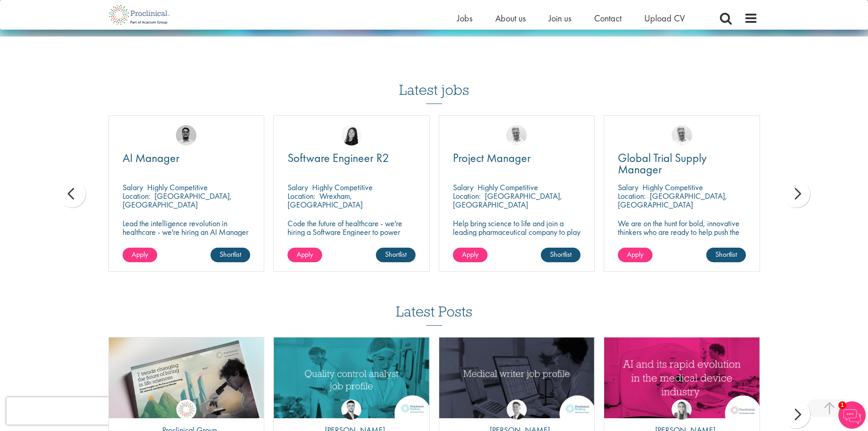  I want to click on span: Software Engineer R2, so click(338, 158).